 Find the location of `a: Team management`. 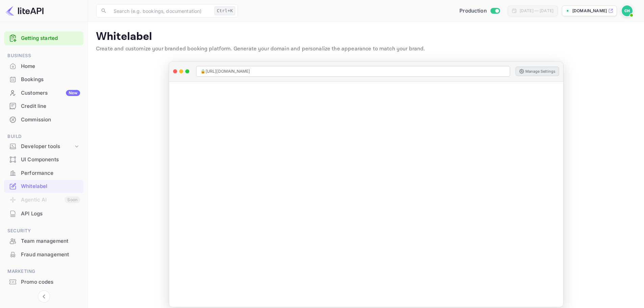

a: Team management is located at coordinates (44, 240).